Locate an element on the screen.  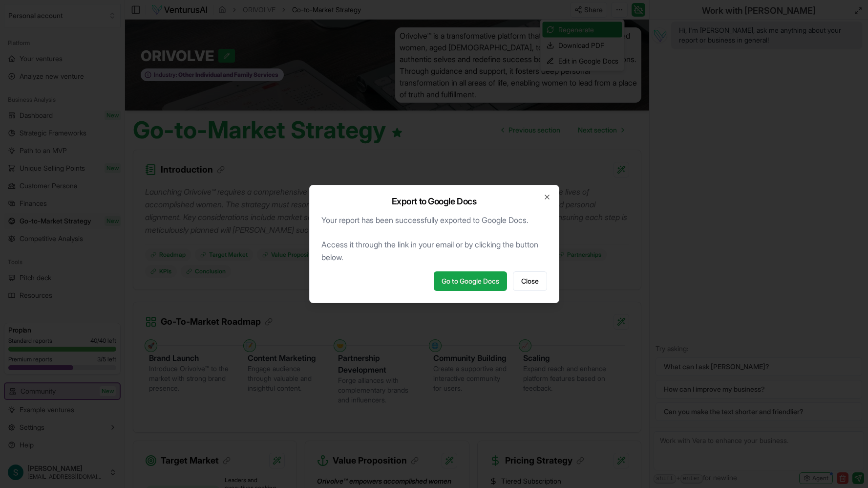
h2: Export to Google Docs is located at coordinates (435, 202).